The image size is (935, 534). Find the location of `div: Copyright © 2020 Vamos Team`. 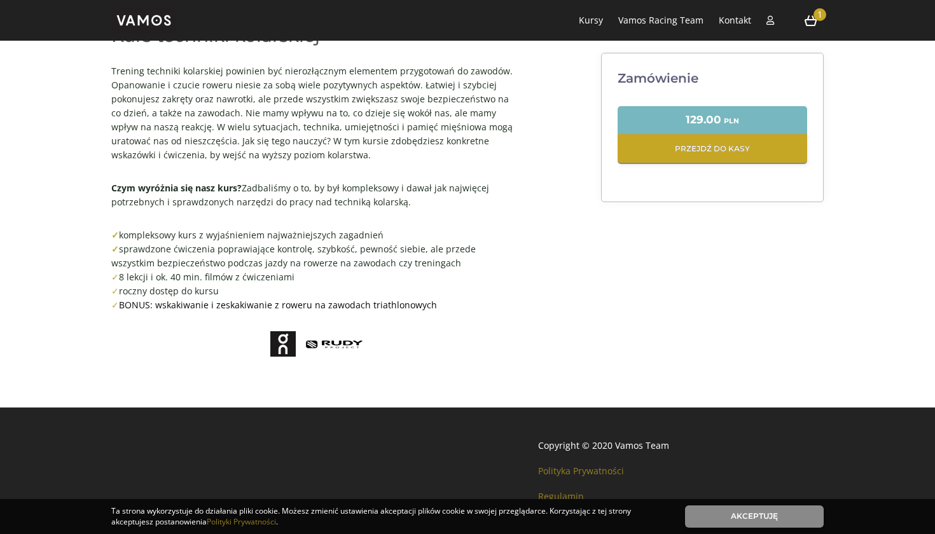

div: Copyright © 2020 Vamos Team is located at coordinates (681, 471).